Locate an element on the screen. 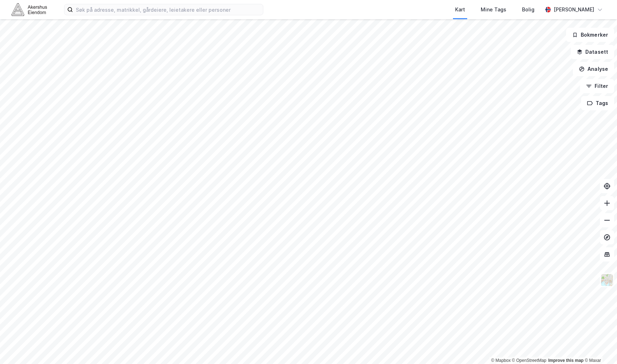 This screenshot has height=364, width=617. a: Improve this map is located at coordinates (566, 360).